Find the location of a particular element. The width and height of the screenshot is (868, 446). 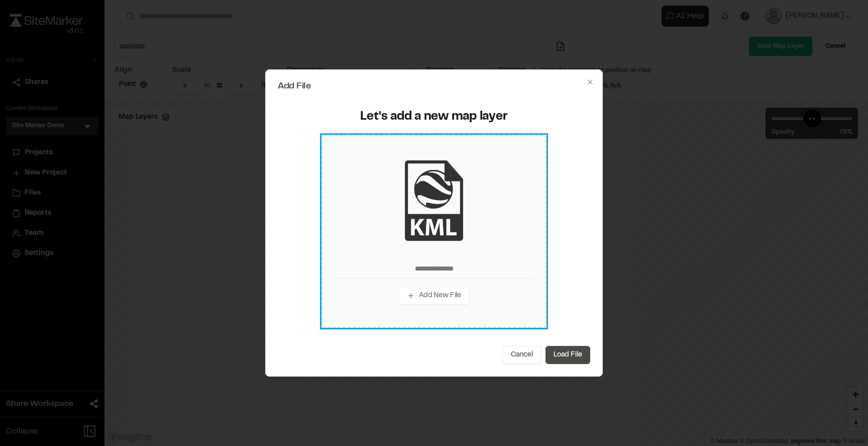

h2: Add File is located at coordinates (434, 86).